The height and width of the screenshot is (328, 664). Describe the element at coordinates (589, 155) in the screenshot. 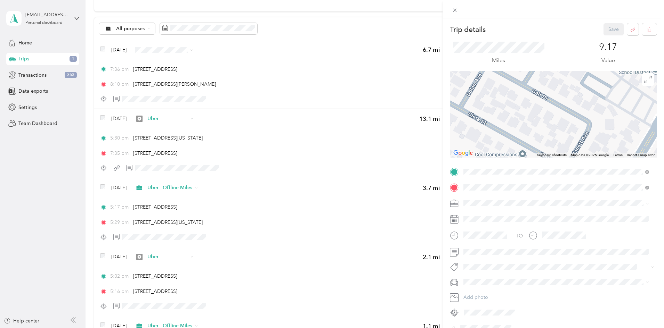

I see `span: Map data ©2025 Google` at that location.